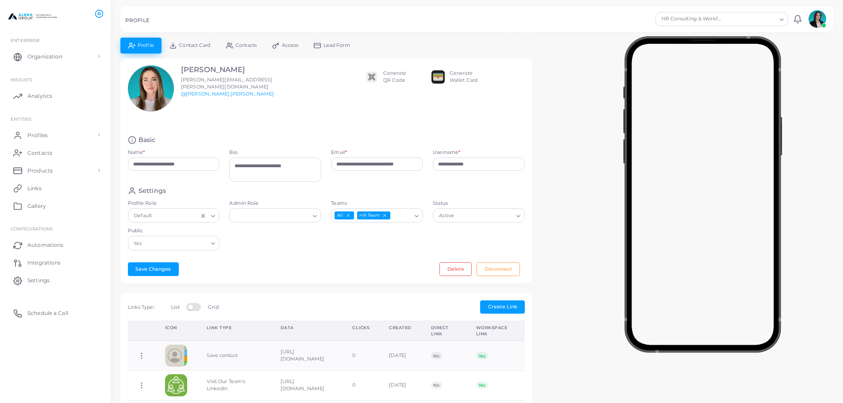 The width and height of the screenshot is (843, 403). Describe the element at coordinates (21, 119) in the screenshot. I see `span: ENTITIES` at that location.